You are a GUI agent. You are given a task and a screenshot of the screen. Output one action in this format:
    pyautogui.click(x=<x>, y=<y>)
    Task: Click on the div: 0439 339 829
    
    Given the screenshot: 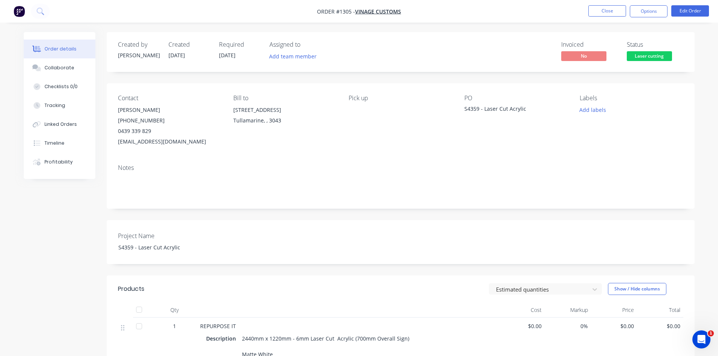 What is the action you would take?
    pyautogui.click(x=170, y=131)
    